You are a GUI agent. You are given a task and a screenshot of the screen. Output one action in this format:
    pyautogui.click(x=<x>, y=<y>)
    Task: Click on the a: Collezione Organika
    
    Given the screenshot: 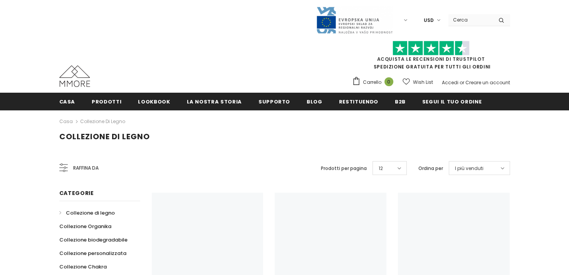 What is the action you would take?
    pyautogui.click(x=85, y=226)
    